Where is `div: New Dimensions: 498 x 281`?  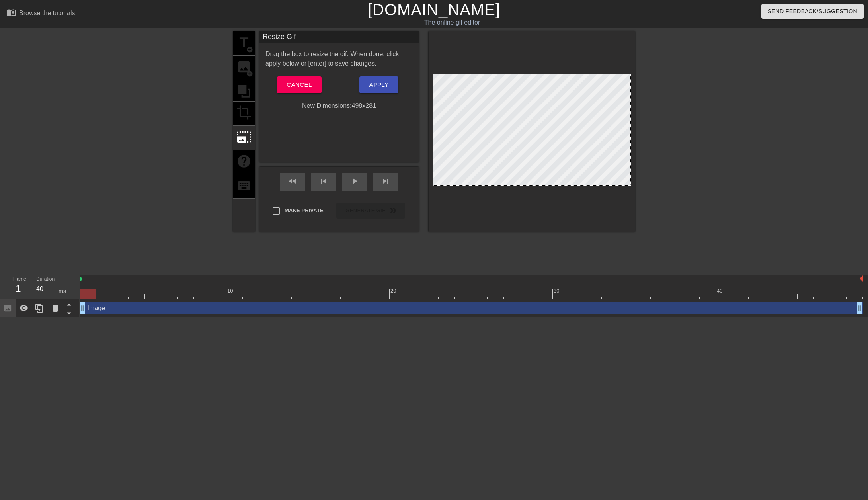
div: New Dimensions: 498 x 281 is located at coordinates (340, 106).